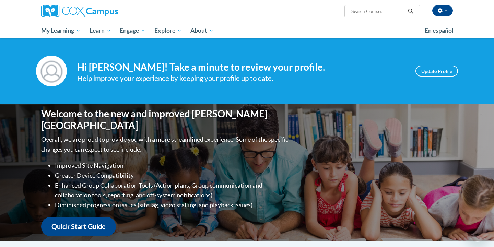 This screenshot has height=247, width=494. What do you see at coordinates (439, 31) in the screenshot?
I see `a: En español` at bounding box center [439, 31].